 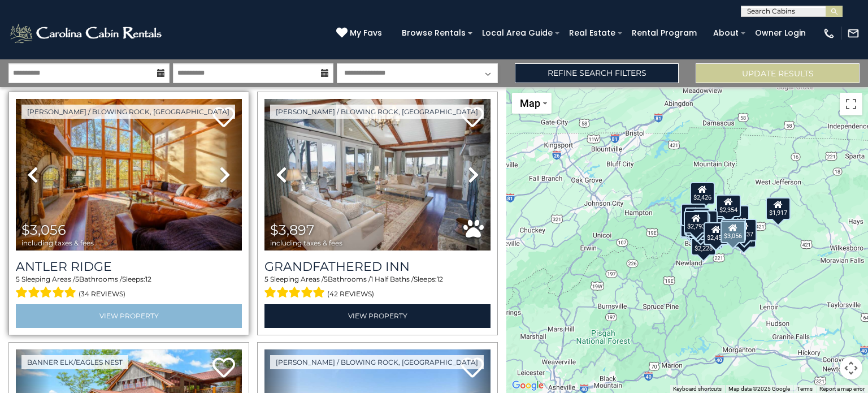 What do you see at coordinates (360, 34) in the screenshot?
I see `a: My Favs` at bounding box center [360, 34].